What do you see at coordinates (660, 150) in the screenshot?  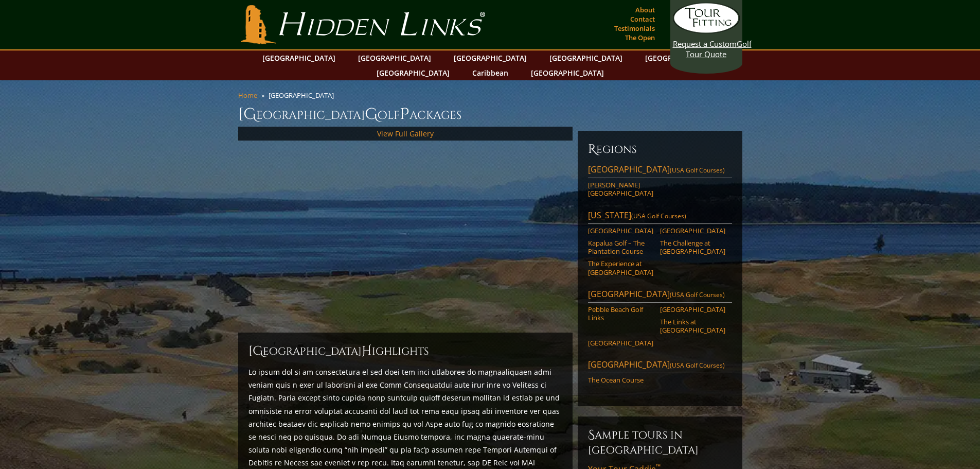 I see `h6: Regions` at bounding box center [660, 150].